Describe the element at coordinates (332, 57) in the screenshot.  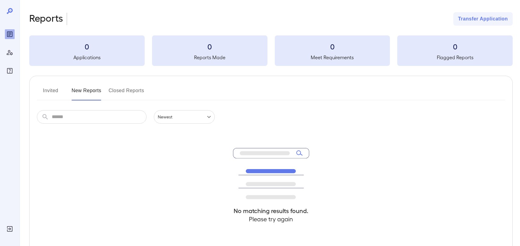
I see `h5: Meet Requirements` at that location.